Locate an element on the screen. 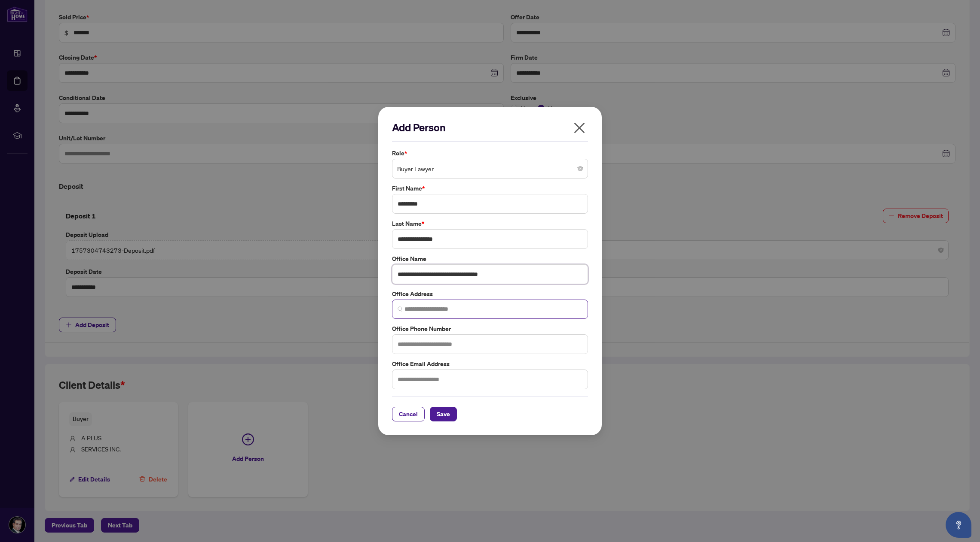 This screenshot has height=542, width=980. label: Office Email Address is located at coordinates (490, 364).